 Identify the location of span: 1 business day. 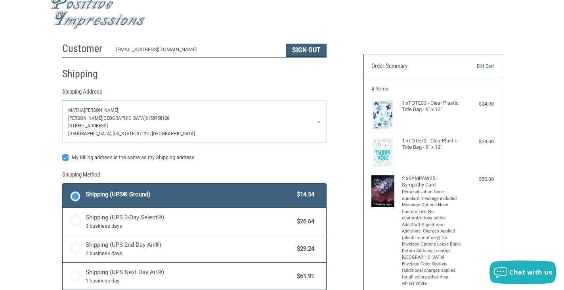
(189, 281).